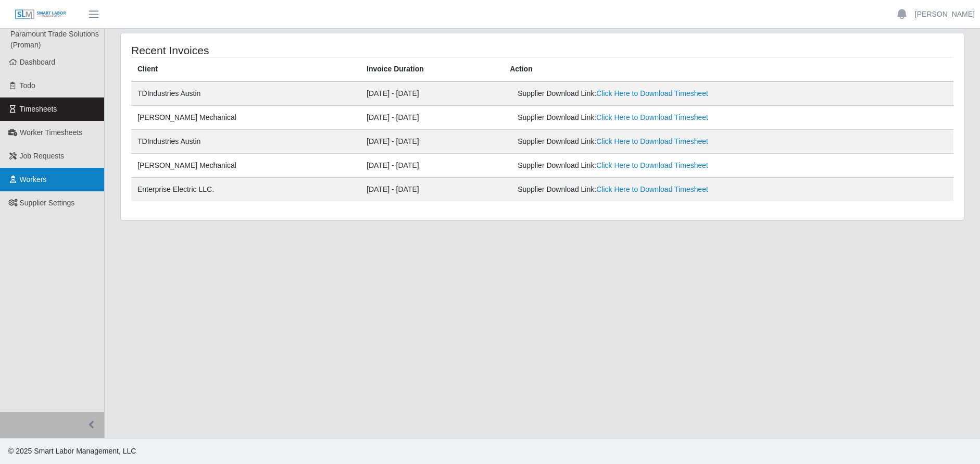 The width and height of the screenshot is (980, 464). Describe the element at coordinates (246, 190) in the screenshot. I see `td: Enterprise Electric LLC.` at that location.